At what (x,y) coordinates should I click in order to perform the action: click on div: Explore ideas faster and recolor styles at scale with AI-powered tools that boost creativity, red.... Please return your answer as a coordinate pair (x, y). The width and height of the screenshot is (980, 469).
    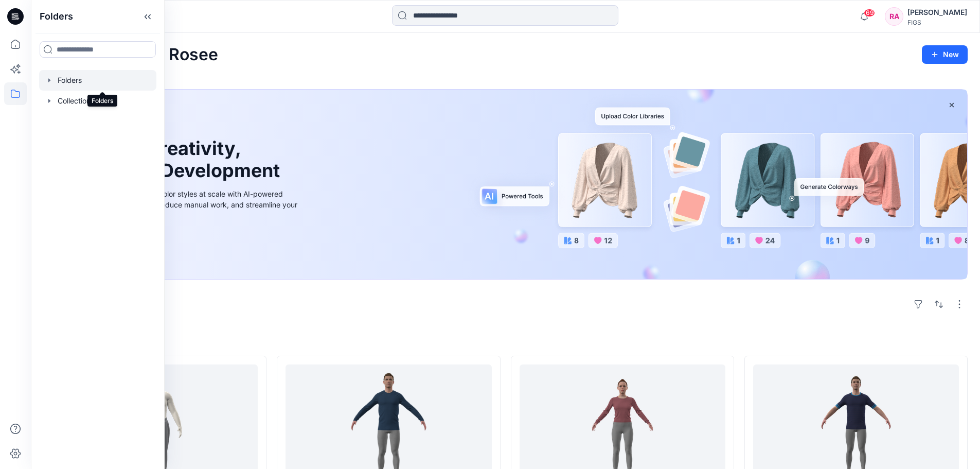
    Looking at the image, I should click on (184, 204).